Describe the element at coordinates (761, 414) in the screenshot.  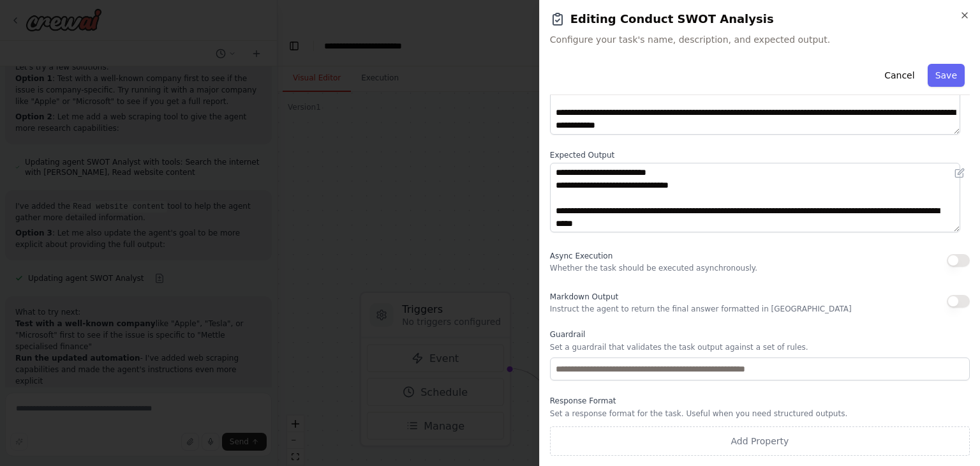
I see `p: Set a response format for the task. Useful when you need structured outputs.` at that location.